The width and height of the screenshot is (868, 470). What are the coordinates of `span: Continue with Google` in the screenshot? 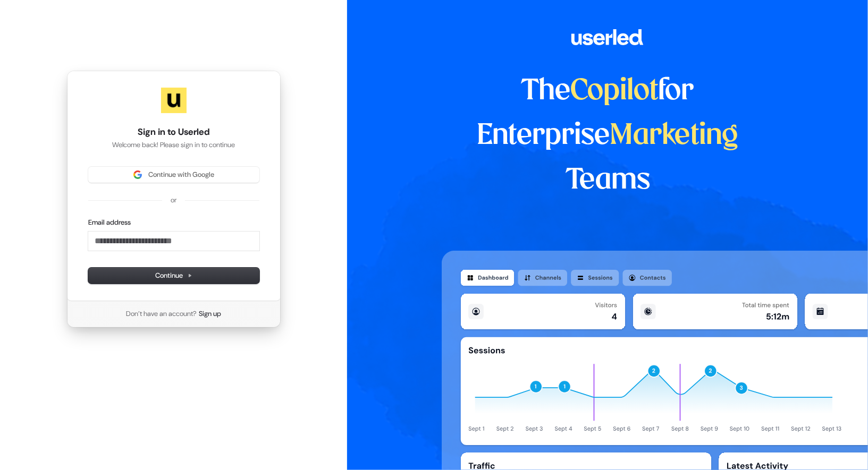 It's located at (181, 175).